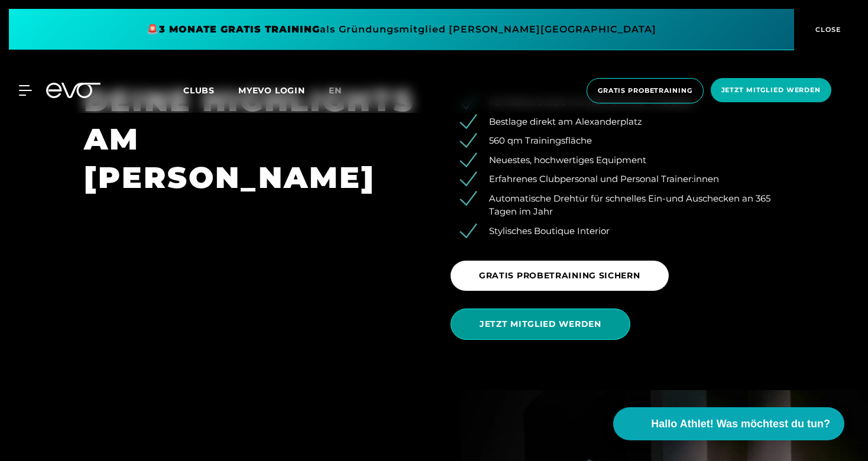  Describe the element at coordinates (562, 275) in the screenshot. I see `a: GRATIS PROBETRAINING SICHERN` at that location.